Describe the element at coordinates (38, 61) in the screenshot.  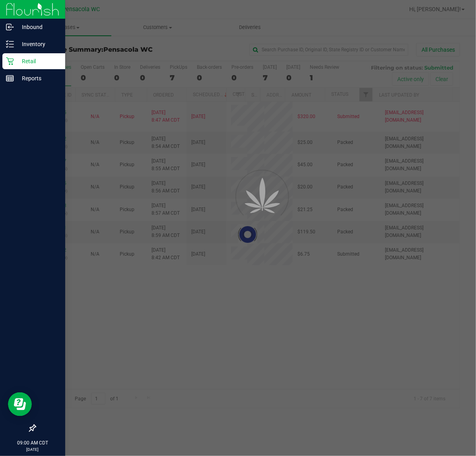
I see `p: Retail` at that location.